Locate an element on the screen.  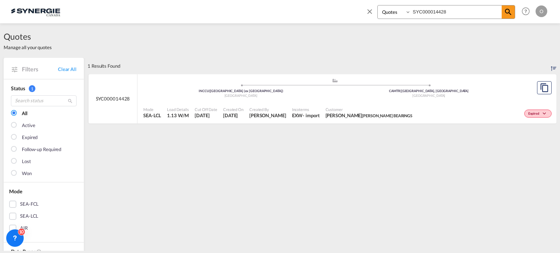
div: EXW import is located at coordinates (306, 116).